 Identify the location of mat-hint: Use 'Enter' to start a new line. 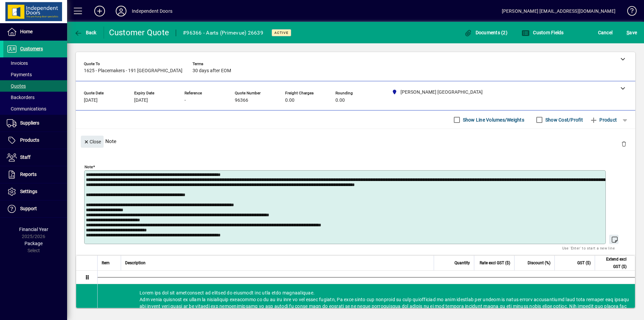
(588, 248).